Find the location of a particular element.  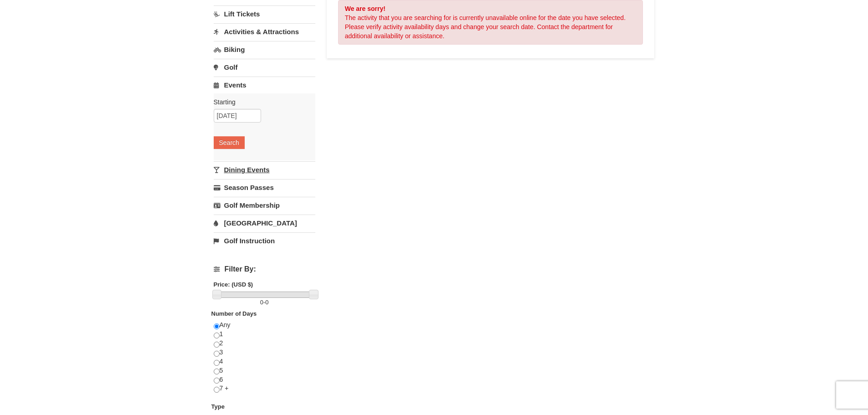

a: Activities & Attractions is located at coordinates (265, 31).